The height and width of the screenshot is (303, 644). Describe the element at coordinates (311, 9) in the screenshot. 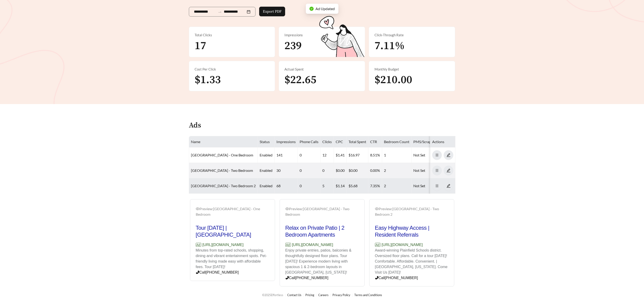

I see `span: check-circle` at that location.